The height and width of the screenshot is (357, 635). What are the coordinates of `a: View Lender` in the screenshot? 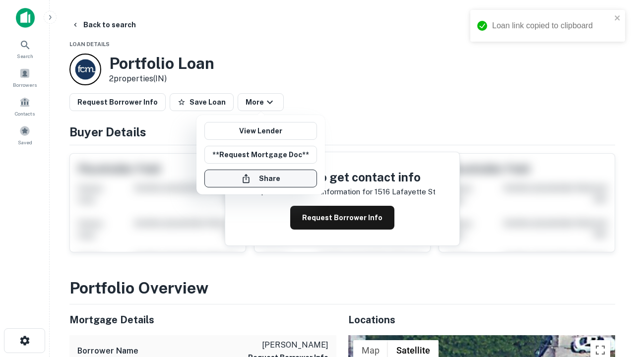 It's located at (261, 131).